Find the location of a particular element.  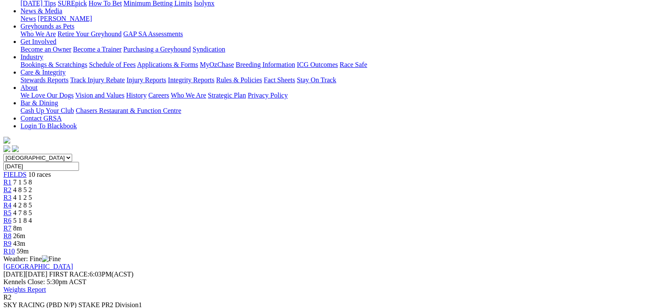

div: Get Involved is located at coordinates (331, 49).